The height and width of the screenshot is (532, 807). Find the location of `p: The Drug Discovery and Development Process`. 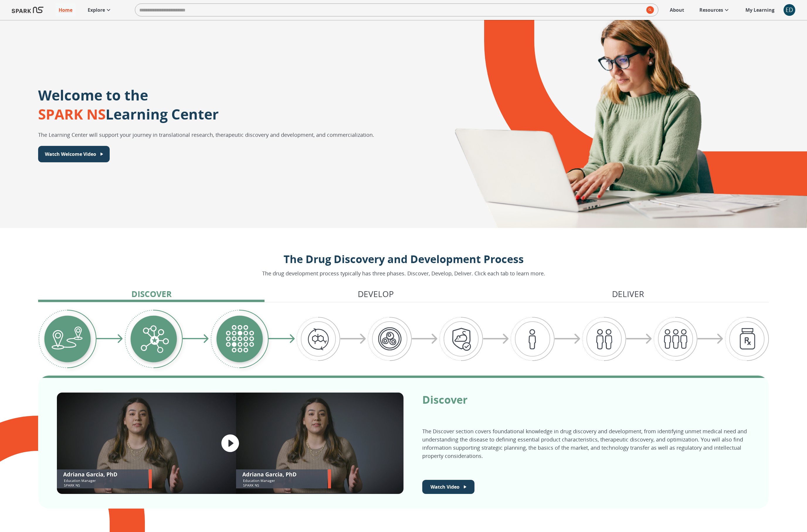

p: The Drug Discovery and Development Process is located at coordinates (404, 259).